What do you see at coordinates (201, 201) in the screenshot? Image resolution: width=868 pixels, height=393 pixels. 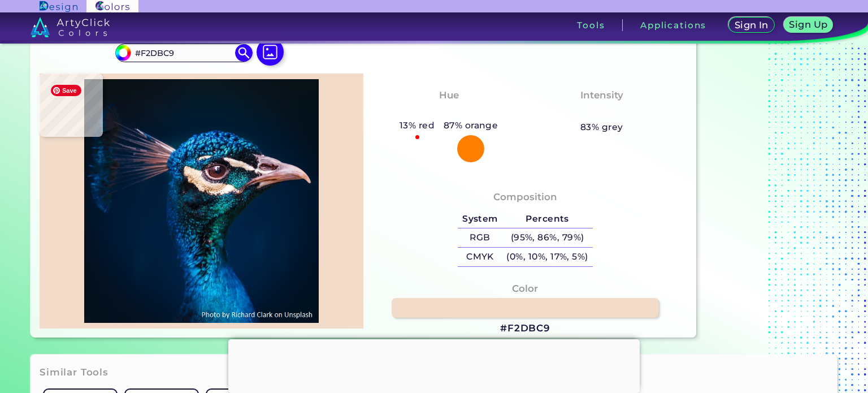 I see `img: img_pavlin.jpg` at bounding box center [201, 201].